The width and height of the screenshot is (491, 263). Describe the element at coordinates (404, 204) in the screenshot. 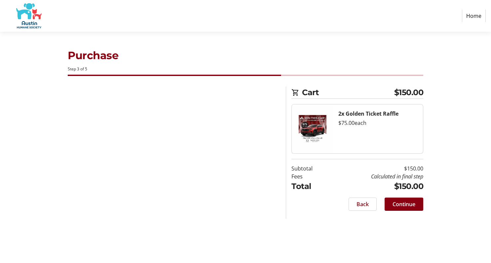

I see `button: Continue` at that location.